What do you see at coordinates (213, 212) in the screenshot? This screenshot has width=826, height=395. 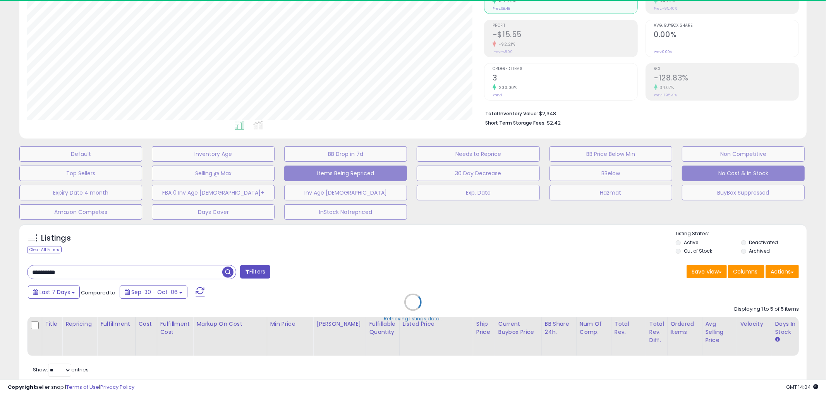 I see `button: Days Cover` at bounding box center [213, 212].